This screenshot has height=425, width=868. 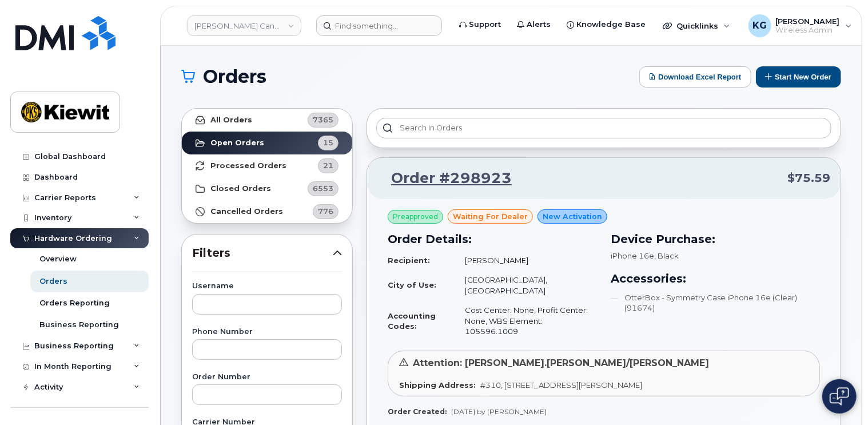 I want to click on span: 7365, so click(x=323, y=119).